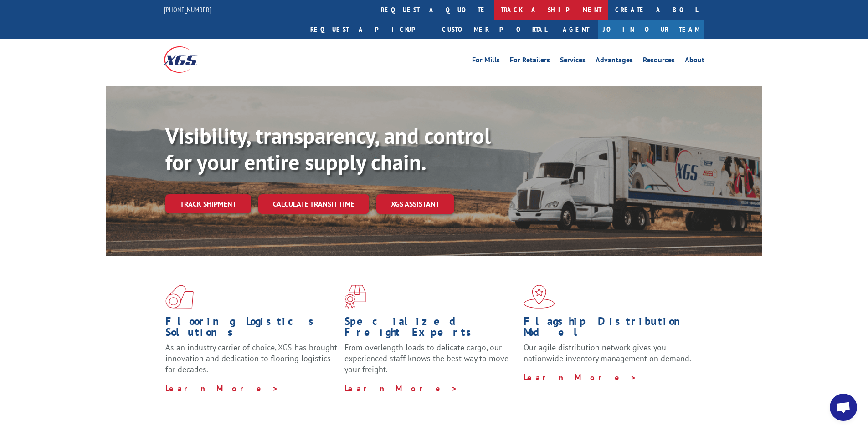 The height and width of the screenshot is (430, 868). What do you see at coordinates (369, 29) in the screenshot?
I see `a: Request a pickup` at bounding box center [369, 29].